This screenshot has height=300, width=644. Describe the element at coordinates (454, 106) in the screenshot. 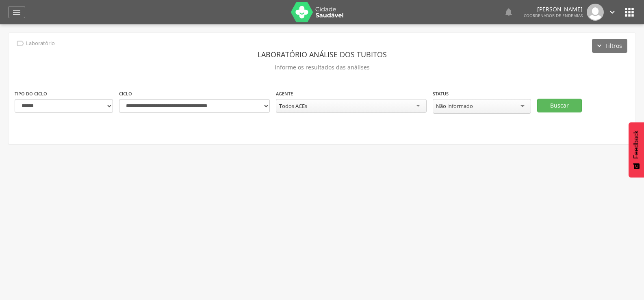

I see `div: Não informado` at that location.